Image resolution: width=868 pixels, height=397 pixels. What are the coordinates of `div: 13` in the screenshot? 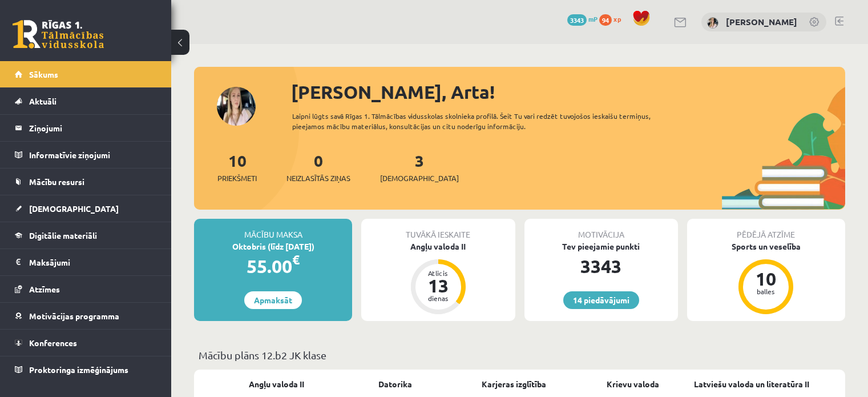 It's located at (438, 285).